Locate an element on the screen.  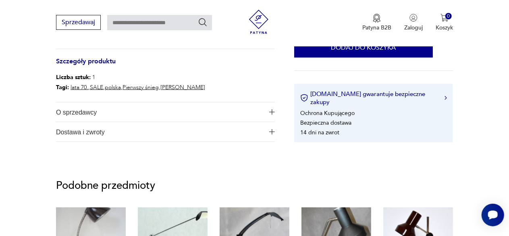
div: 0 is located at coordinates (449, 16).